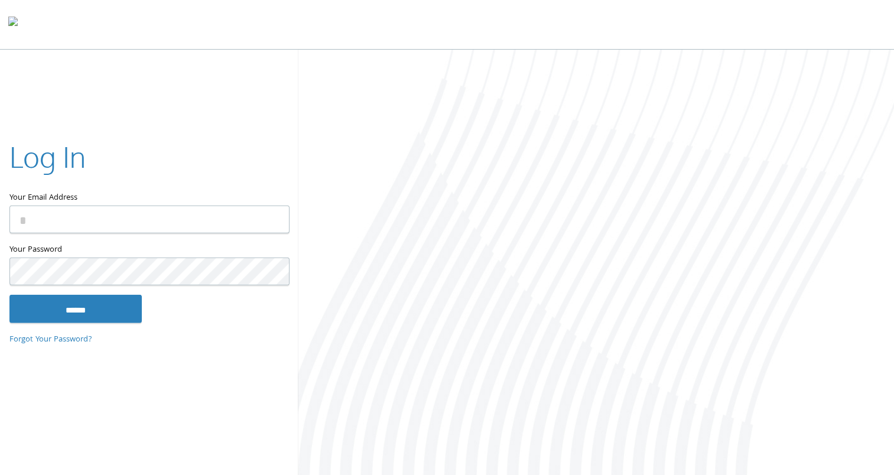 The height and width of the screenshot is (475, 894). What do you see at coordinates (13, 24) in the screenshot?
I see `img: todyl-logo-dark.svg` at bounding box center [13, 24].